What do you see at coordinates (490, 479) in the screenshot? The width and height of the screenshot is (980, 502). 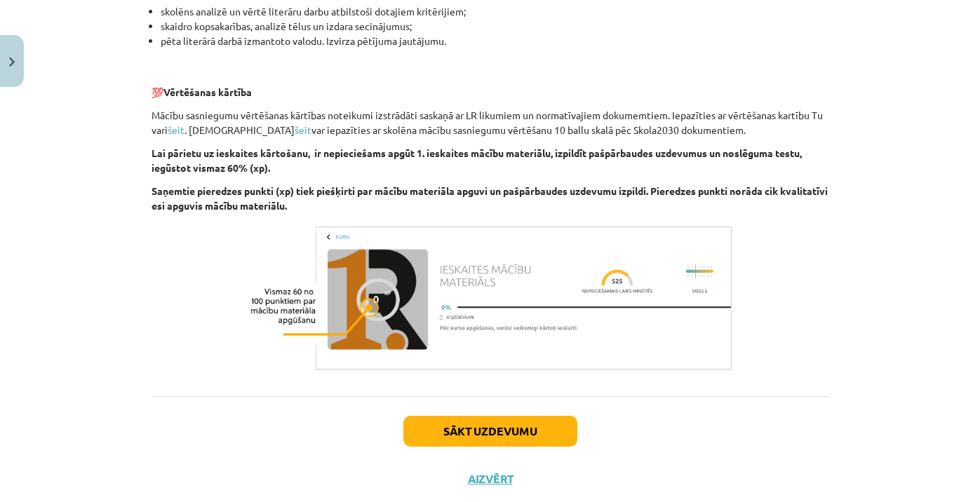 I see `button: Aizvērt` at bounding box center [490, 479].